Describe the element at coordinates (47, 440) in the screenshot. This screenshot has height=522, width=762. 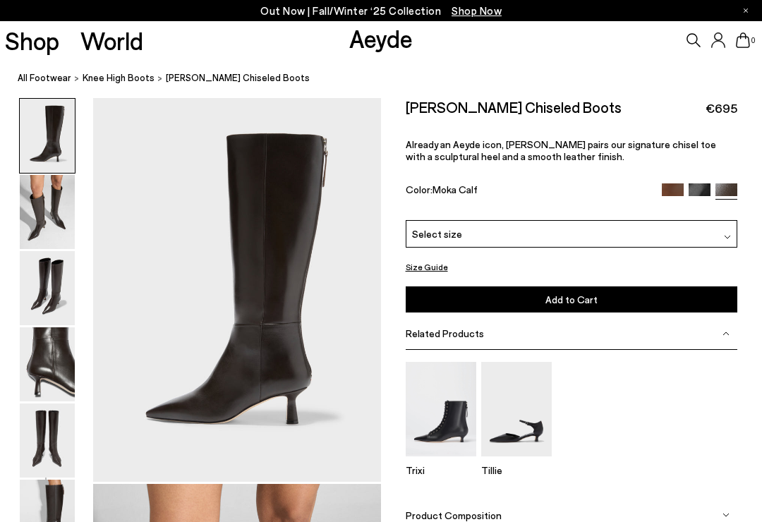
I see `img: Rhea Chiseled Boots - Image 5` at that location.